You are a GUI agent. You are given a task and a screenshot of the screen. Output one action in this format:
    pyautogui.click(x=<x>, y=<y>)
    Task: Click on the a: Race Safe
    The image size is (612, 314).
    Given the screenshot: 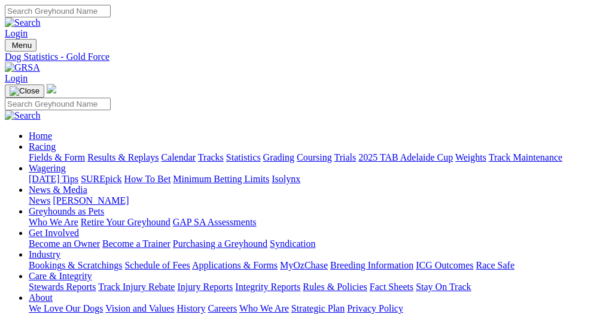 What is the action you would take?
    pyautogui.click(x=495, y=265)
    